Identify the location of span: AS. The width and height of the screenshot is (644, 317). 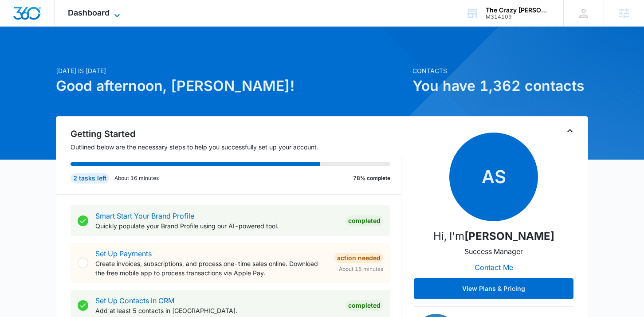
(494, 177).